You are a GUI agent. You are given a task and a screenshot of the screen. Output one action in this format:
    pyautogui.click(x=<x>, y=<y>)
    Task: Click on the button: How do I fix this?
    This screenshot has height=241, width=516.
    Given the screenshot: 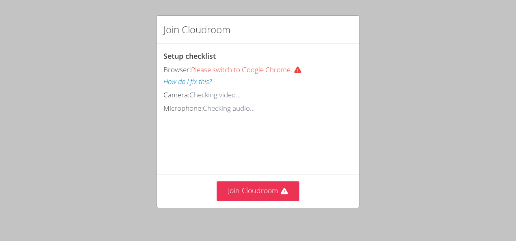 What is the action you would take?
    pyautogui.click(x=187, y=82)
    